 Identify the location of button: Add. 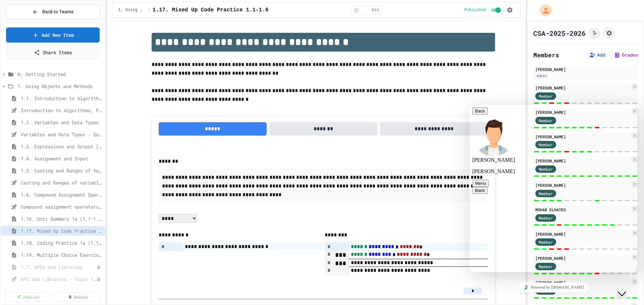
(597, 55).